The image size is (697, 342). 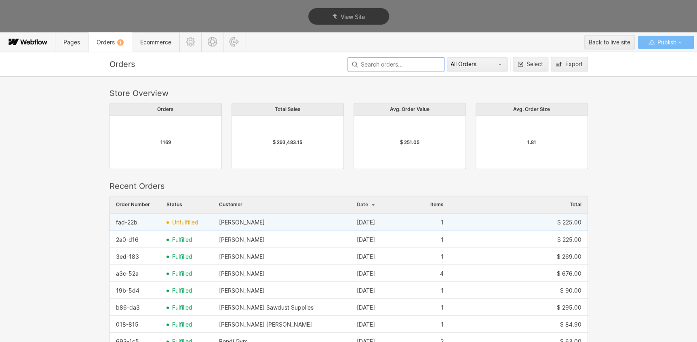 What do you see at coordinates (349, 186) in the screenshot?
I see `div: Recent Orders` at bounding box center [349, 186].